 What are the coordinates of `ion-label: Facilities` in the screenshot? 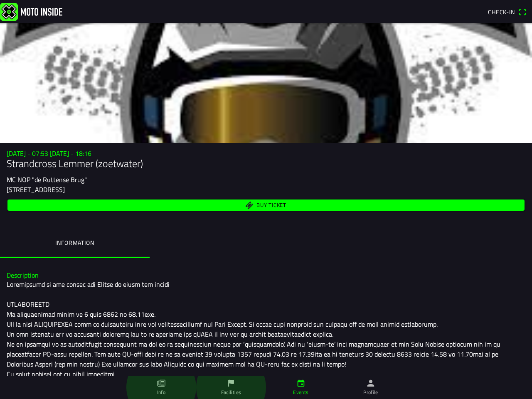 It's located at (231, 392).